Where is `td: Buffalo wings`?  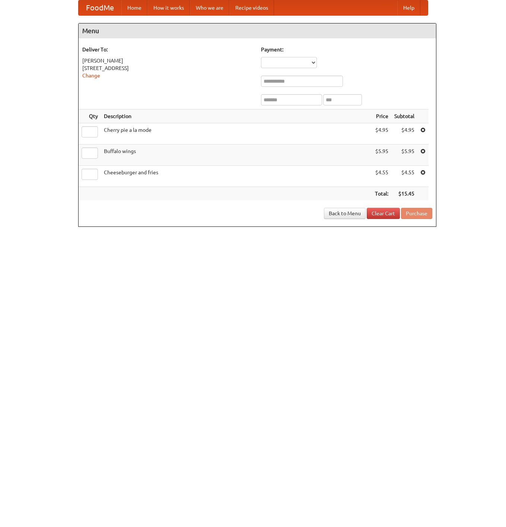 td: Buffalo wings is located at coordinates (236, 155).